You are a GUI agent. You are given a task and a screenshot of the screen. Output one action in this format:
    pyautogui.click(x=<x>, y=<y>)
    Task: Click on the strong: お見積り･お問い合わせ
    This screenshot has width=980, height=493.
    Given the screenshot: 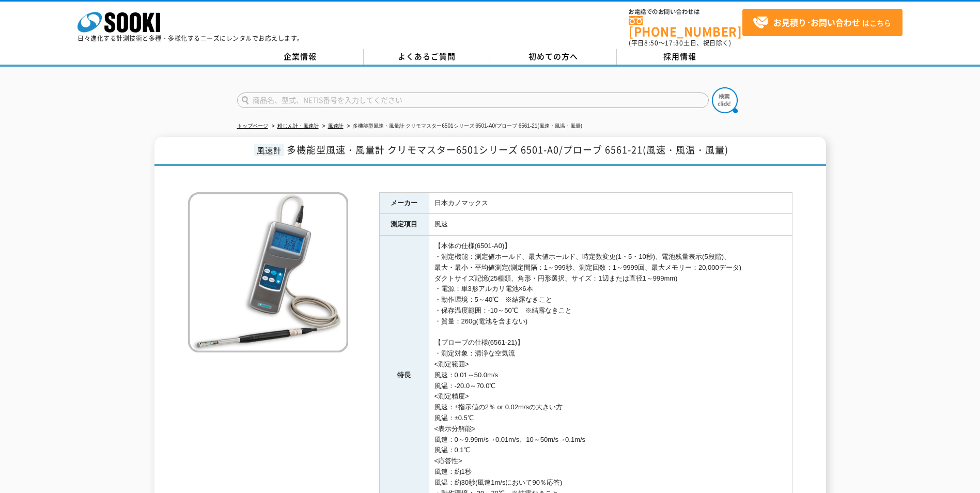 What is the action you would take?
    pyautogui.click(x=817, y=22)
    